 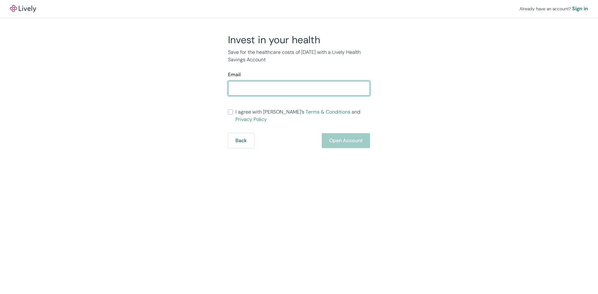 I want to click on img: Lively, so click(x=23, y=9).